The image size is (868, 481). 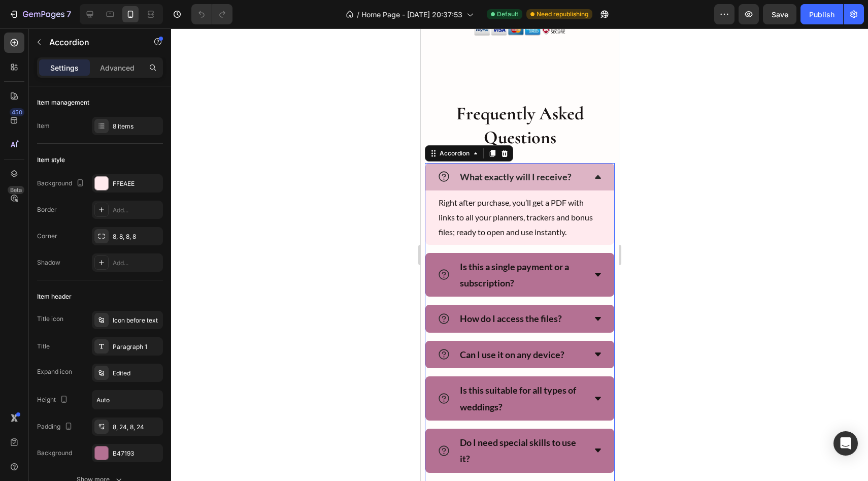 What do you see at coordinates (137, 321) in the screenshot?
I see `div: Icon before text` at bounding box center [137, 321].